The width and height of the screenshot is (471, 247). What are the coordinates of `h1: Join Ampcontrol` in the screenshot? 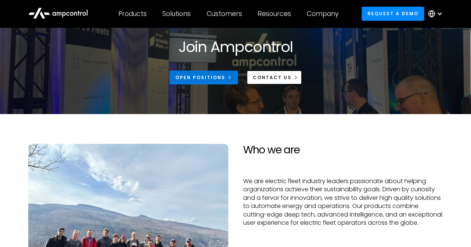 It's located at (235, 47).